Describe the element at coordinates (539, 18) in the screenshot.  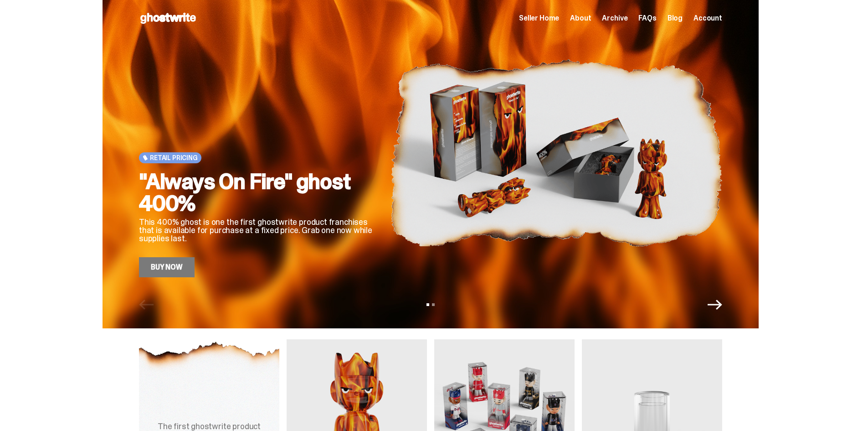
I see `span: Seller Home` at that location.